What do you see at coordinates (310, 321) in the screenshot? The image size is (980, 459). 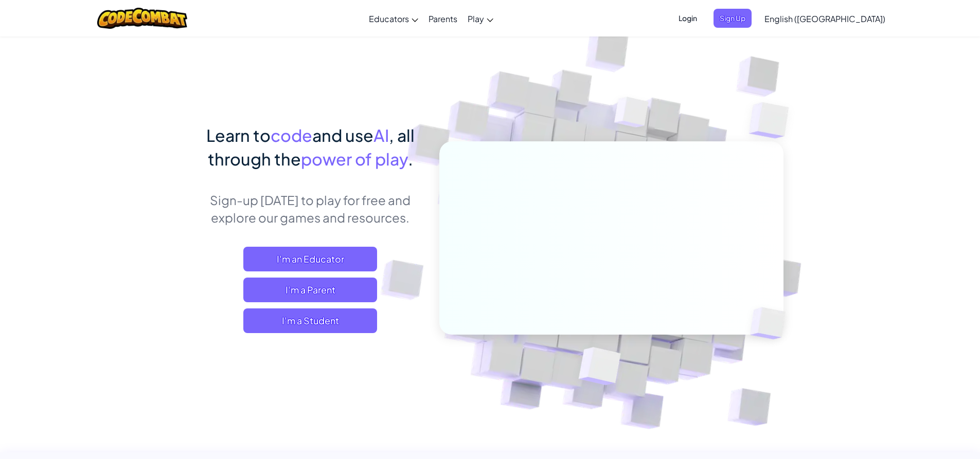 I see `span: I'm a Student` at bounding box center [310, 321].